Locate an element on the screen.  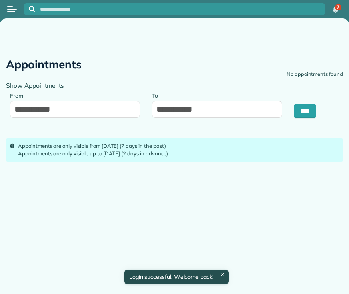
label: To is located at coordinates (157, 95).